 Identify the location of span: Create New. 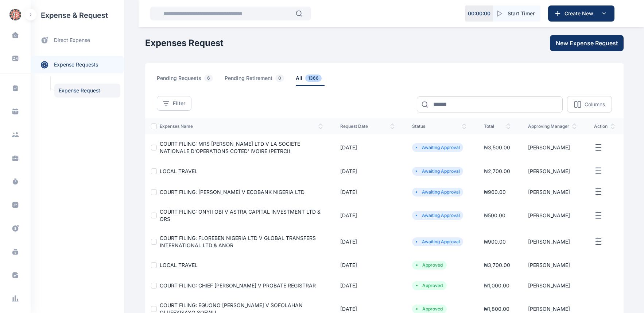
(581, 13).